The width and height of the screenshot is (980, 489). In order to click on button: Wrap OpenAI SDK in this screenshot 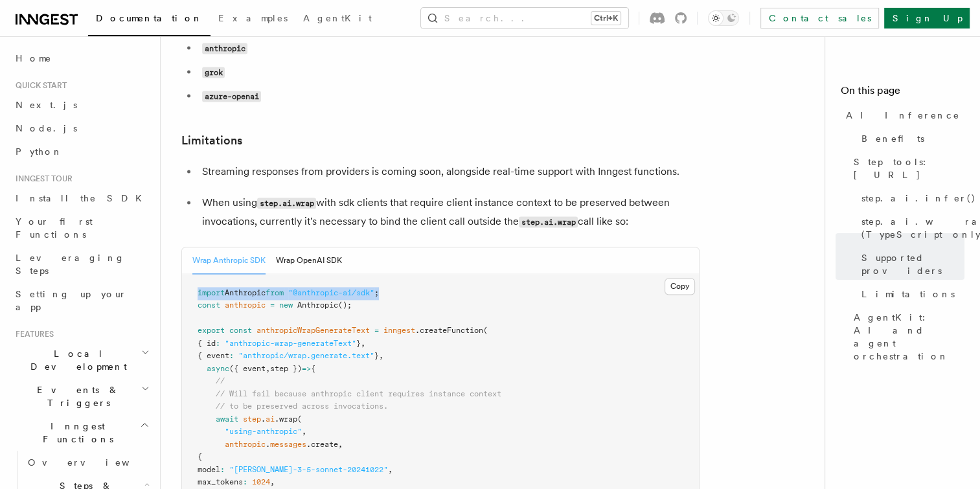, I will do `click(309, 261)`.